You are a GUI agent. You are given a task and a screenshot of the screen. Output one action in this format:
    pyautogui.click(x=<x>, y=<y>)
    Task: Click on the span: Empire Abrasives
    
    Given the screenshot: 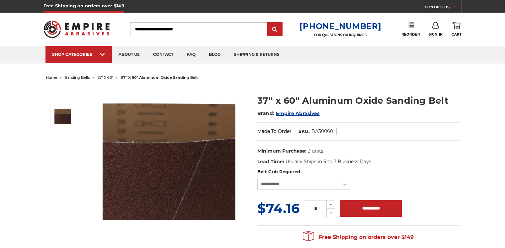 What is the action you would take?
    pyautogui.click(x=298, y=113)
    